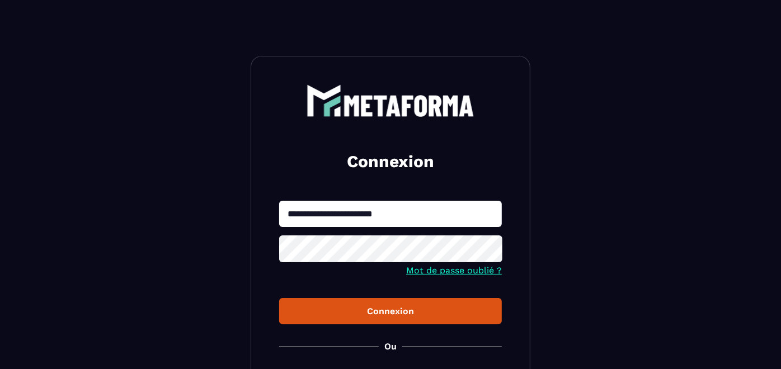 The height and width of the screenshot is (369, 781). I want to click on button: Connexion, so click(390, 311).